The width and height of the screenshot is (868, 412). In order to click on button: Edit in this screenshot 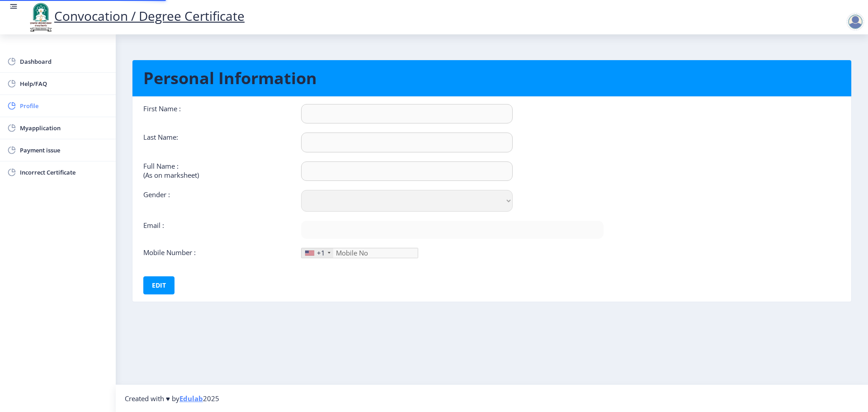, I will do `click(159, 285)`.